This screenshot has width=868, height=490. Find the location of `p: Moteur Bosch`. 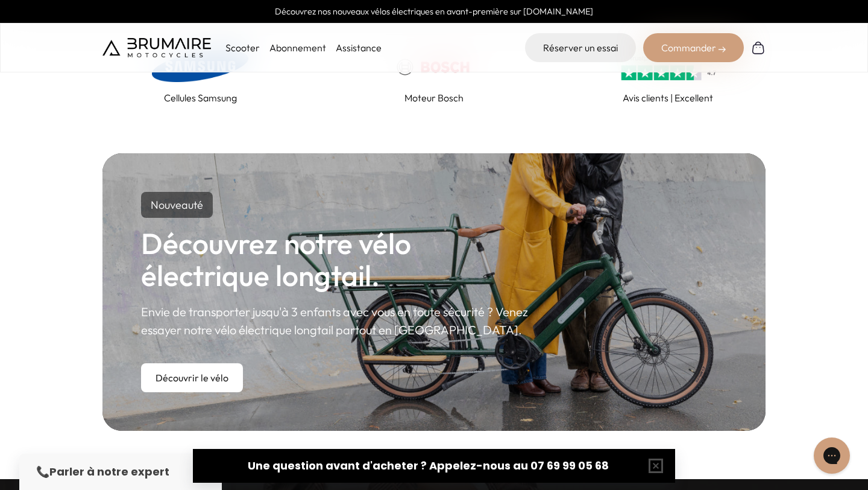

p: Moteur Bosch is located at coordinates (434, 97).